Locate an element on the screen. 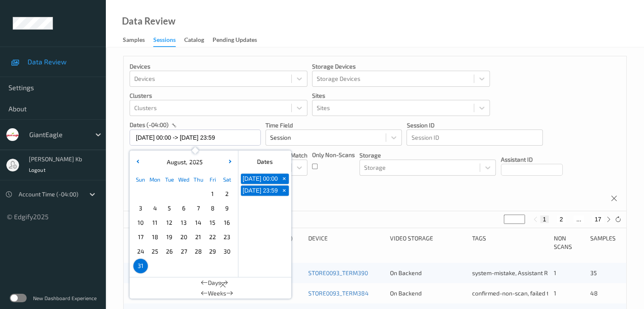 The height and width of the screenshot is (309, 644). p: Storage Devices is located at coordinates (401, 66).